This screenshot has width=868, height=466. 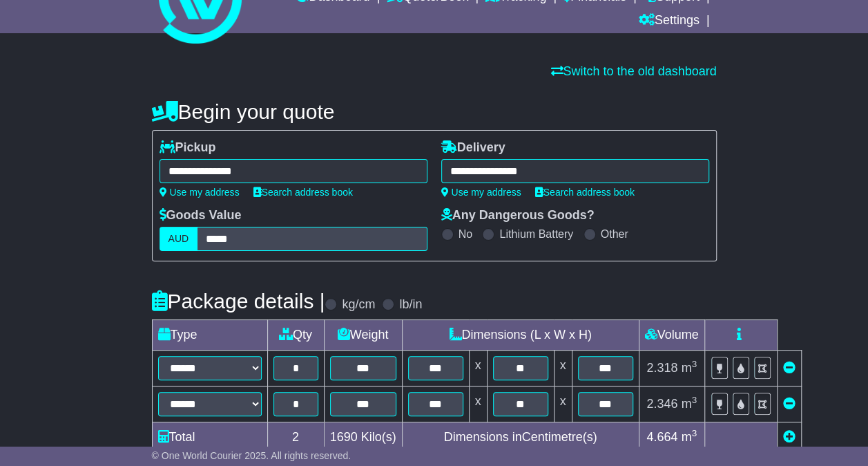 I want to click on label: Delivery, so click(x=473, y=148).